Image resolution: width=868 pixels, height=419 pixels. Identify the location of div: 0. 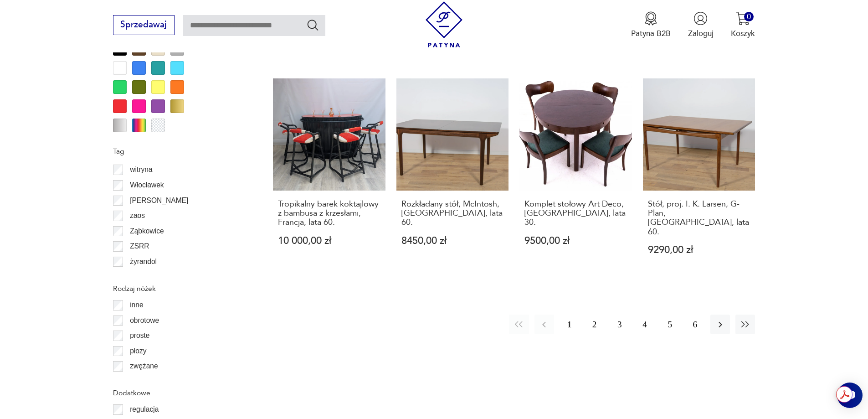
(749, 17).